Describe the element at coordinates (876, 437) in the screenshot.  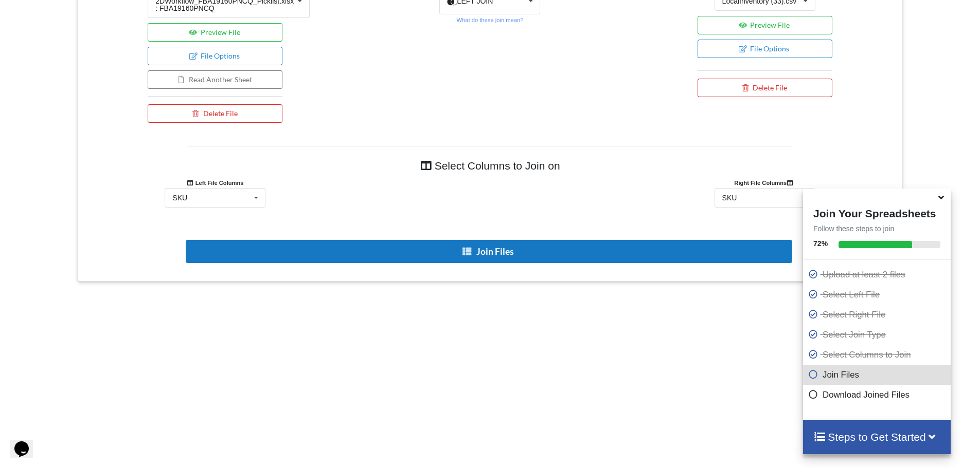
I see `h4: Steps to Get Started` at that location.